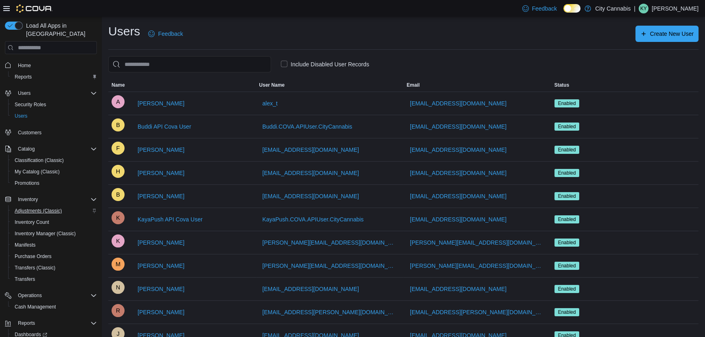 The height and width of the screenshot is (337, 705). What do you see at coordinates (307, 127) in the screenshot?
I see `button: Buddi.COVA.APIUser.CityCannabis` at bounding box center [307, 127].